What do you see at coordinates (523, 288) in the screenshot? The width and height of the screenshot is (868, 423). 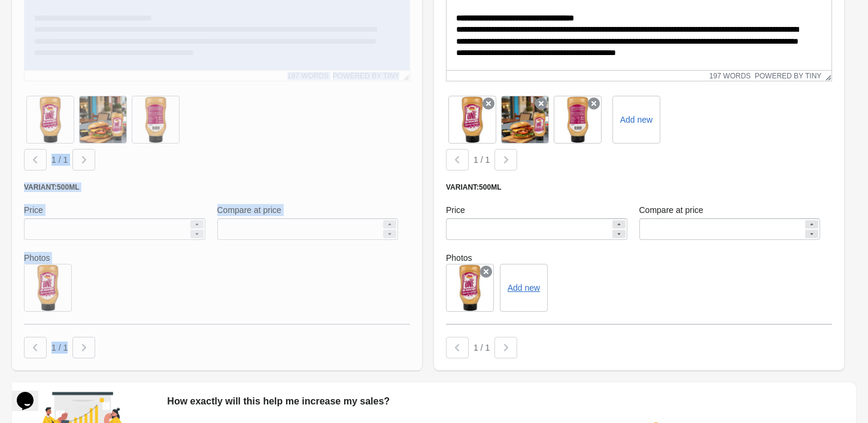 I see `button: Add new` at bounding box center [523, 288].